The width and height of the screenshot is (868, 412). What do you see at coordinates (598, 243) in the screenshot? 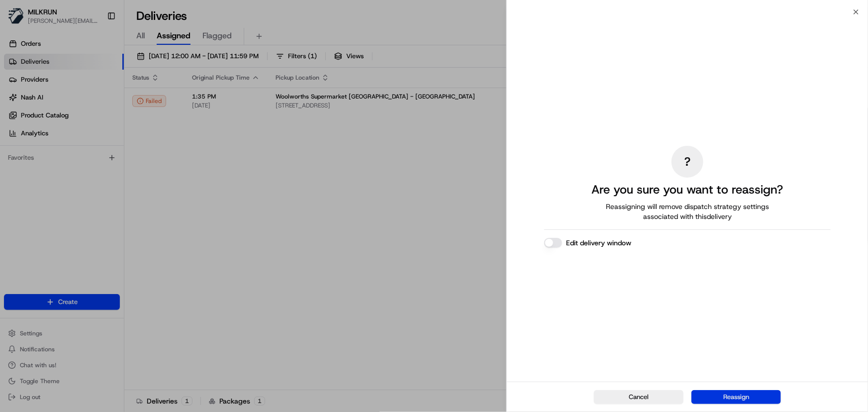
I see `label: Edit delivery window` at bounding box center [598, 243].